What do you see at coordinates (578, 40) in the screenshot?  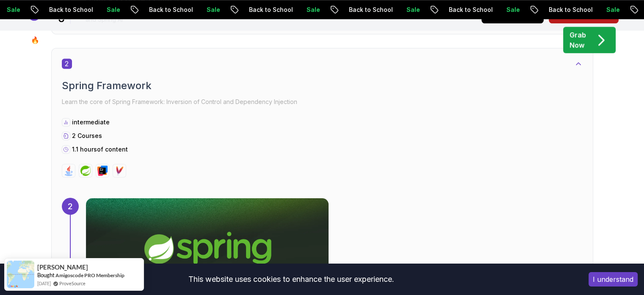 I see `p: Grab Now` at bounding box center [578, 40].